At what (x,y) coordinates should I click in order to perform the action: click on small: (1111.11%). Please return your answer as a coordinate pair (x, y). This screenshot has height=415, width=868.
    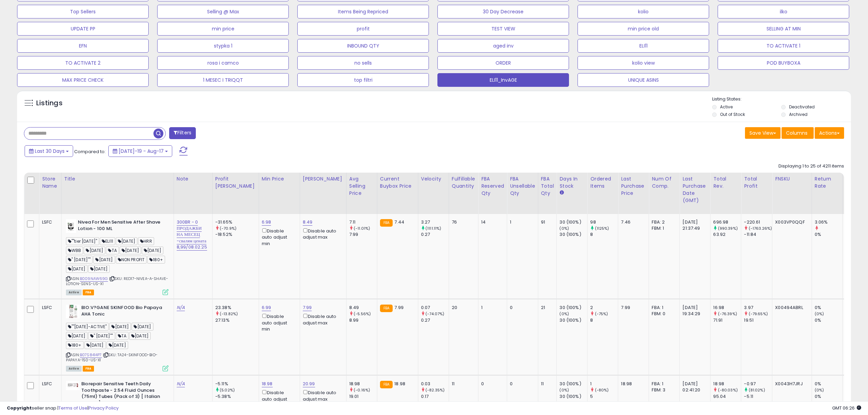
    Looking at the image, I should click on (433, 229).